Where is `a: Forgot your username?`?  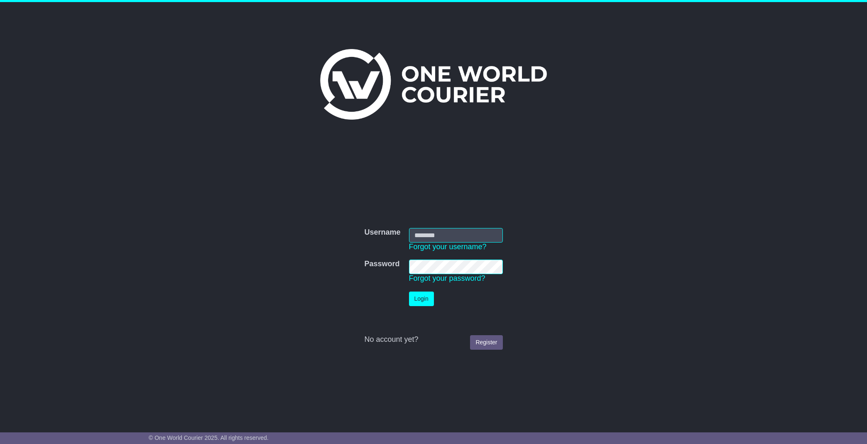
a: Forgot your username? is located at coordinates (448, 247).